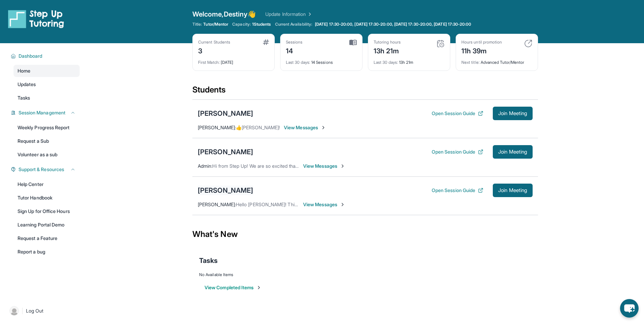 This screenshot has width=644, height=323. I want to click on button: View Completed Items, so click(233, 288).